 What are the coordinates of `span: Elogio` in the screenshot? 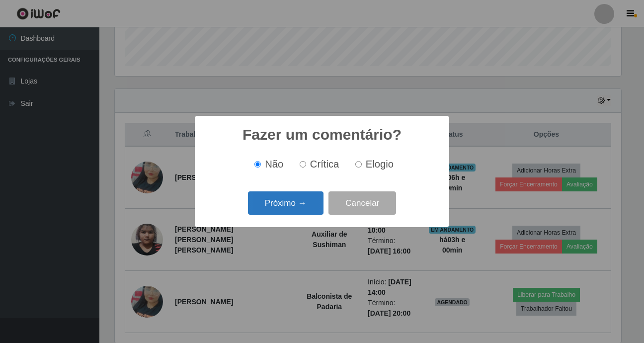 It's located at (379, 165).